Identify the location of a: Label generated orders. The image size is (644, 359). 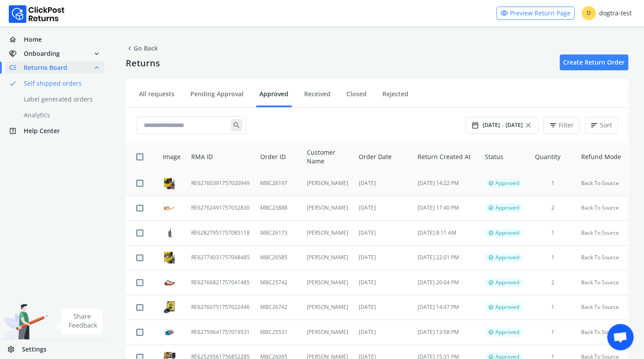
(60, 99).